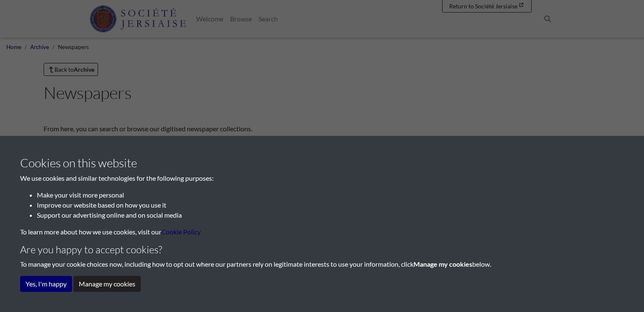 This screenshot has height=312, width=644. I want to click on li: Make your visit more personal, so click(330, 195).